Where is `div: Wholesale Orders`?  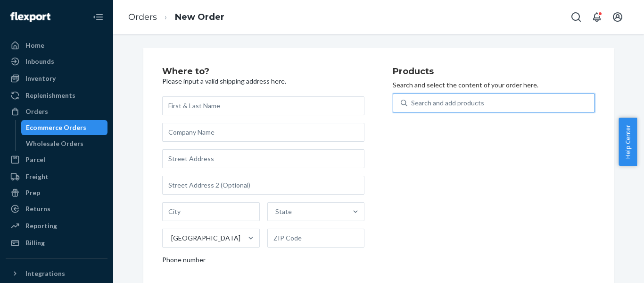 div: Wholesale Orders is located at coordinates (55, 143).